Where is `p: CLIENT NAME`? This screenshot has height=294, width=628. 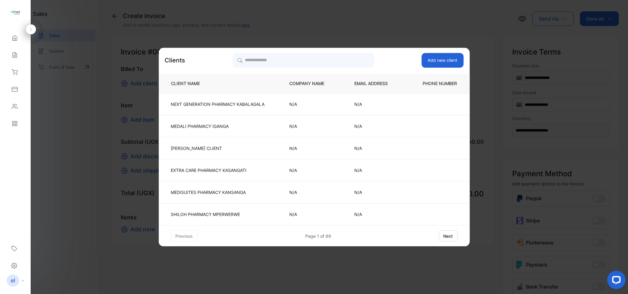 p: CLIENT NAME is located at coordinates (219, 83).